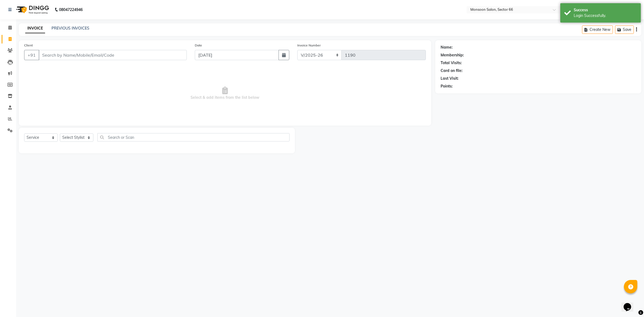 The width and height of the screenshot is (644, 317). Describe the element at coordinates (31, 55) in the screenshot. I see `button: +91` at that location.